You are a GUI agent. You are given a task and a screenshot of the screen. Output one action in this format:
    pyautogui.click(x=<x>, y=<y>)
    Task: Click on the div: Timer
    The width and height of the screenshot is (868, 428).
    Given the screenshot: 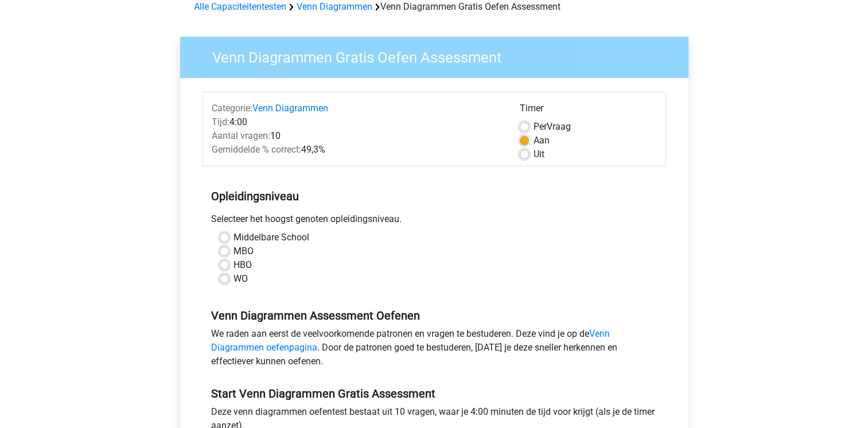 What is the action you would take?
    pyautogui.click(x=588, y=111)
    